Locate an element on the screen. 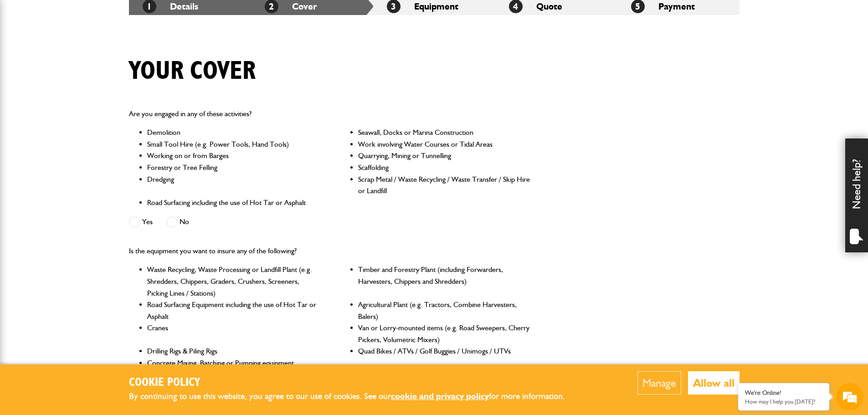  li: Work involving Water Courses or Tidal Areas is located at coordinates (444, 144).